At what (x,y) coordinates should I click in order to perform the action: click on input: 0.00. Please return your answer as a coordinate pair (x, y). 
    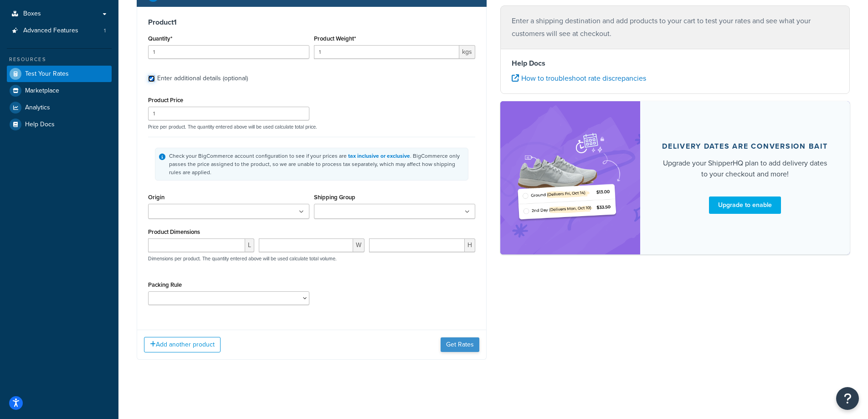
    Looking at the image, I should click on (387, 52).